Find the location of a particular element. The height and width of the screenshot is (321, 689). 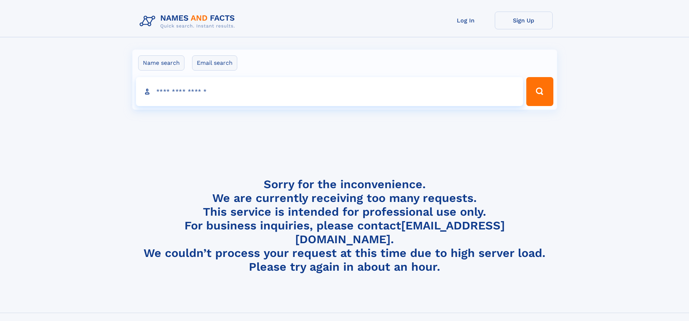

a: Sign Up is located at coordinates (523, 20).